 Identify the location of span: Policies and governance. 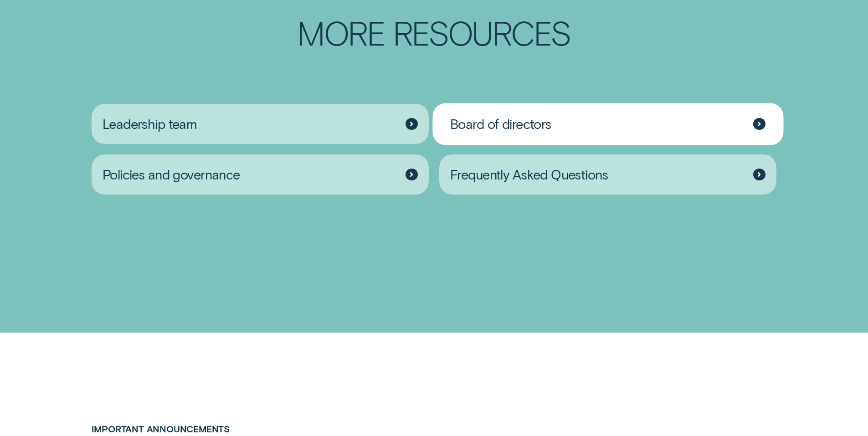
(172, 175).